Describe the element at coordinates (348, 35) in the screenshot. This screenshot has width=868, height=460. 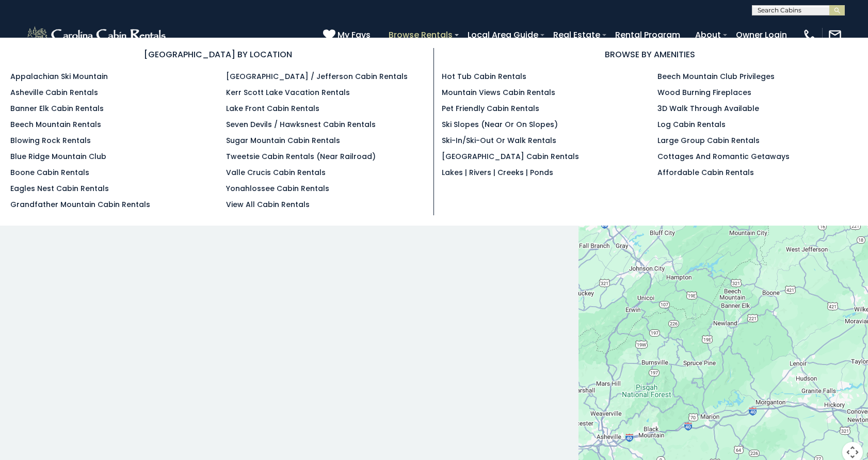
I see `a: My Favs` at that location.